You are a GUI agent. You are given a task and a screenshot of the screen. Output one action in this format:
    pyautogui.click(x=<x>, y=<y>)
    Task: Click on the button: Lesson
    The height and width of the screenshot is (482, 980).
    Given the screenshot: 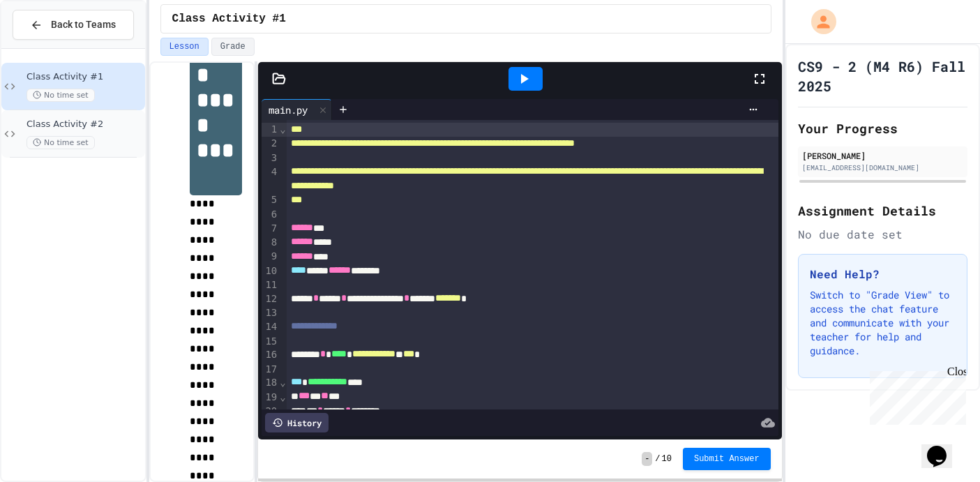 What is the action you would take?
    pyautogui.click(x=184, y=46)
    